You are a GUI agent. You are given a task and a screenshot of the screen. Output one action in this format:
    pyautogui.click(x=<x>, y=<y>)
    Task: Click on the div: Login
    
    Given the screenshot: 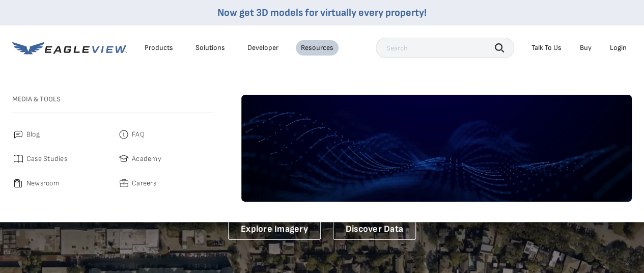 What is the action you would take?
    pyautogui.click(x=618, y=48)
    